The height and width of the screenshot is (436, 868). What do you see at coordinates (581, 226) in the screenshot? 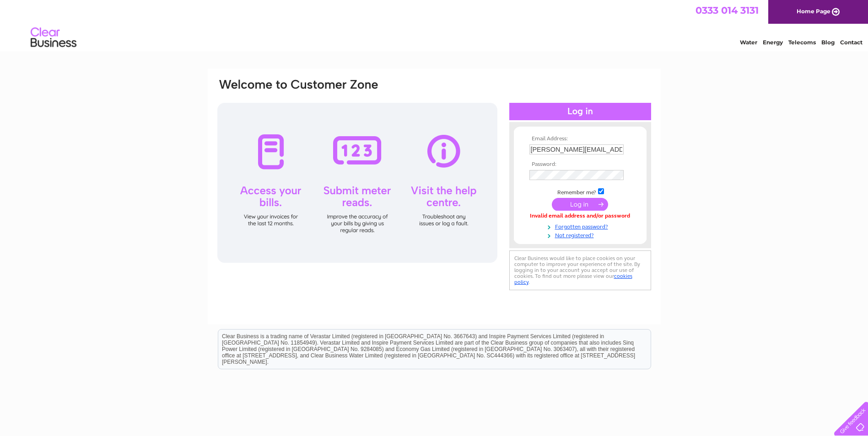
I see `a: Forgotten password?` at bounding box center [581, 226].